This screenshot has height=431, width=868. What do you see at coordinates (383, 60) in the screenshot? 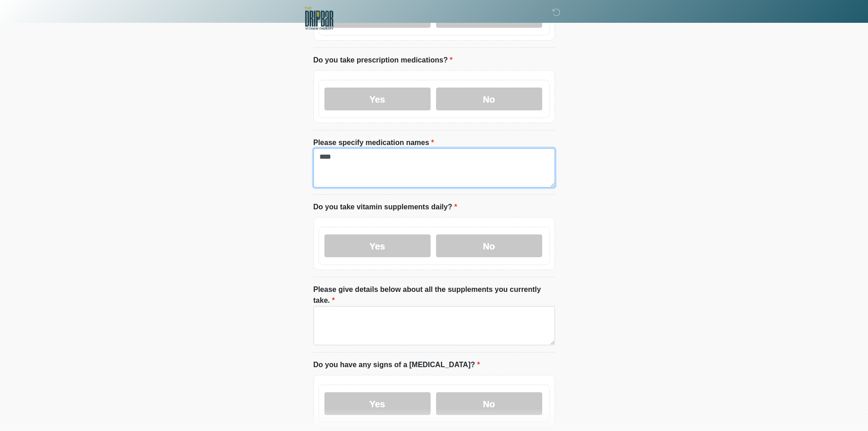
I see `label: Do you take prescription medications?` at bounding box center [383, 60].